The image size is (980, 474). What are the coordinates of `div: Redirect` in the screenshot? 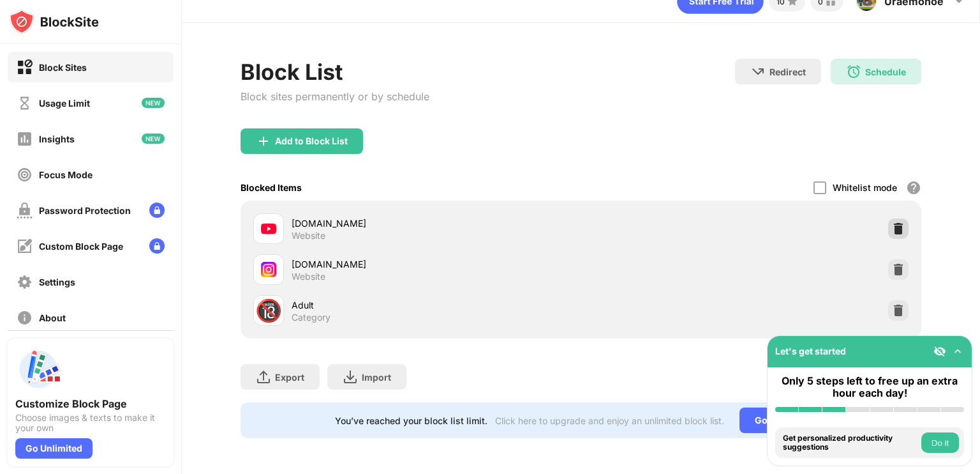 It's located at (787, 72).